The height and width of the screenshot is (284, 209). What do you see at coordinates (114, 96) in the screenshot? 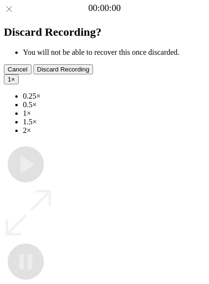
I see `li: 0.25×` at bounding box center [114, 96].